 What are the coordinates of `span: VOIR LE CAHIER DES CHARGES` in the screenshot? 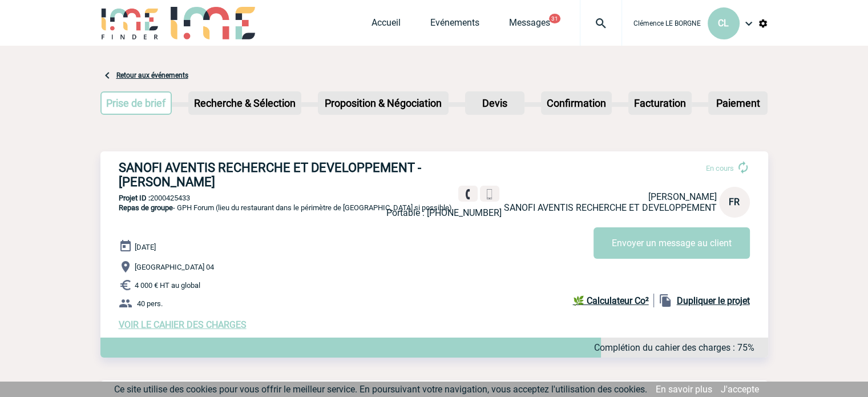 It's located at (183, 325).